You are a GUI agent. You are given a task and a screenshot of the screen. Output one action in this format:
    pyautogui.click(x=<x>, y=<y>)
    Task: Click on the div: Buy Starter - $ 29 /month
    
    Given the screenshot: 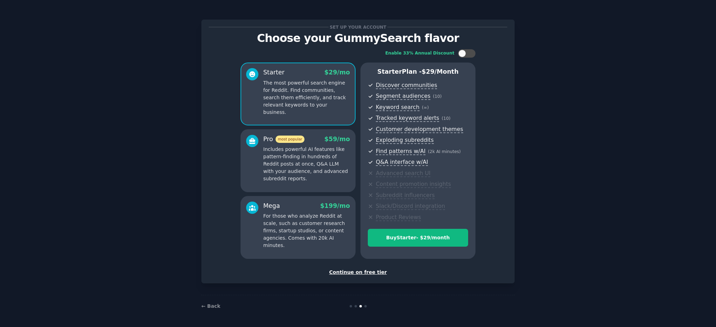 What is the action you would take?
    pyautogui.click(x=418, y=238)
    